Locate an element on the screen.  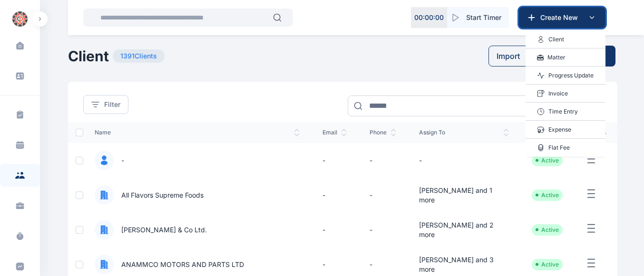
button: Create New is located at coordinates (562, 18).